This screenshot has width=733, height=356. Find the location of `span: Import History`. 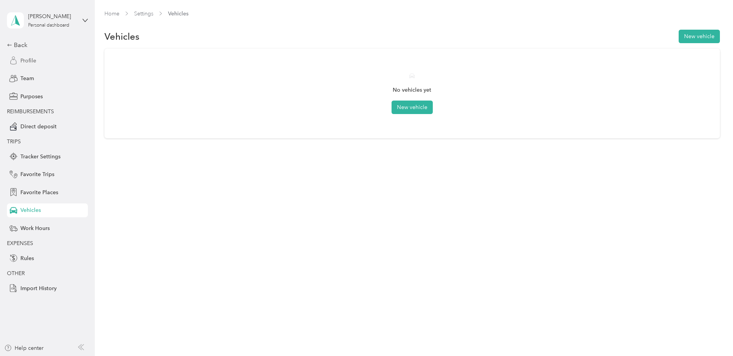

span: Import History is located at coordinates (39, 288).